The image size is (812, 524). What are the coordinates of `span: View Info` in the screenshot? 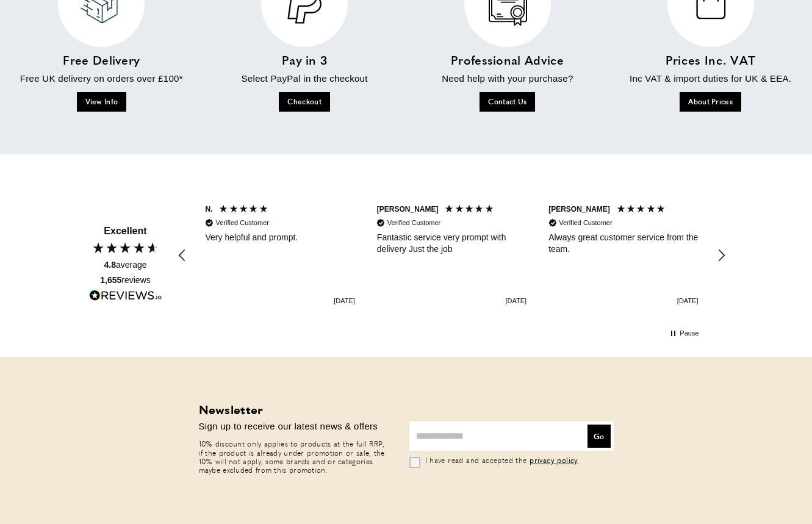 It's located at (102, 101).